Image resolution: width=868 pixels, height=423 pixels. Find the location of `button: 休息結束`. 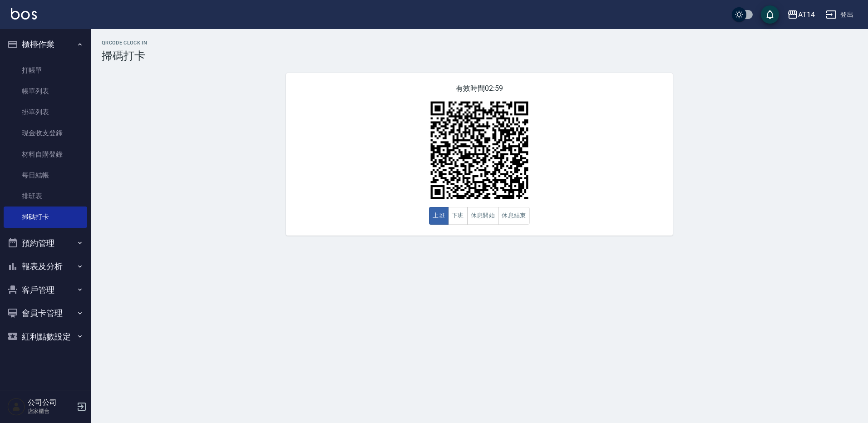

button: 休息結束 is located at coordinates (514, 216).